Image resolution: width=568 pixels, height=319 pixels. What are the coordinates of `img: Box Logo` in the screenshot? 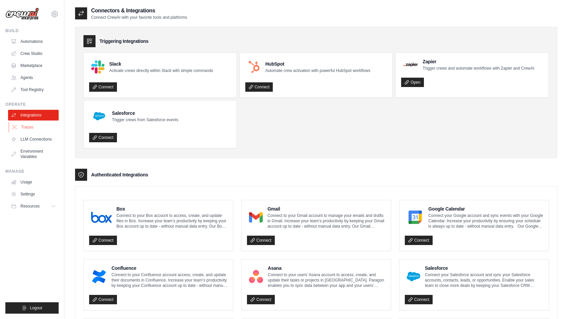 It's located at (101, 217).